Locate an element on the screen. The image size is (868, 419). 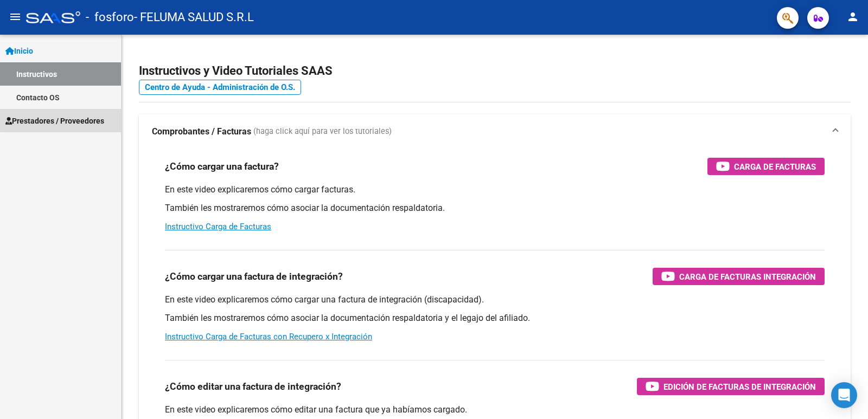
mat-expansion-panel-header: Comprobantes / Facturas (haga click aquí para ver los tutoriales) is located at coordinates (495, 132).